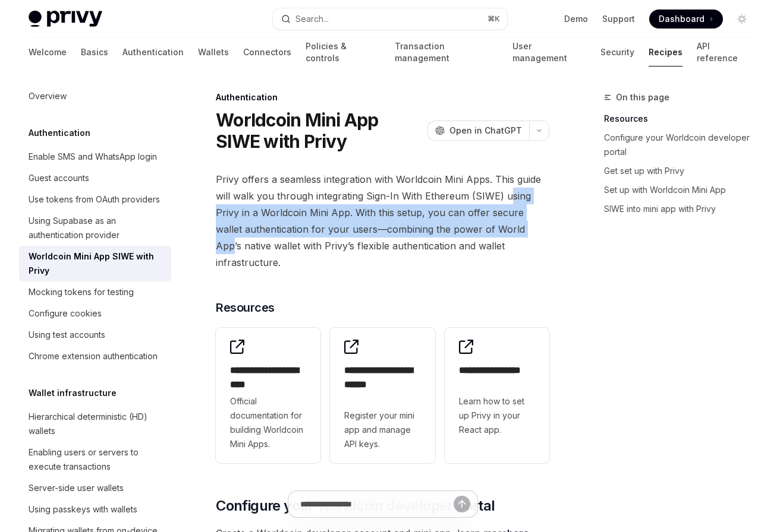 This screenshot has width=780, height=532. Describe the element at coordinates (724, 53) in the screenshot. I see `a: API reference` at that location.